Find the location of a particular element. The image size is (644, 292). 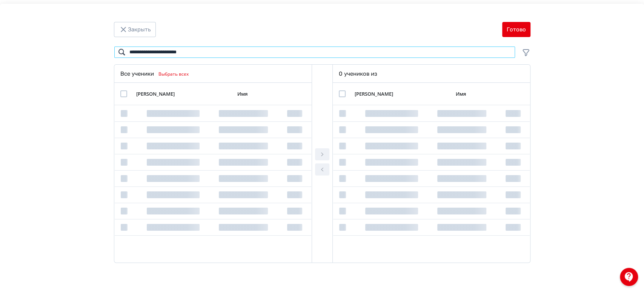

button: Закрыть is located at coordinates (135, 29).